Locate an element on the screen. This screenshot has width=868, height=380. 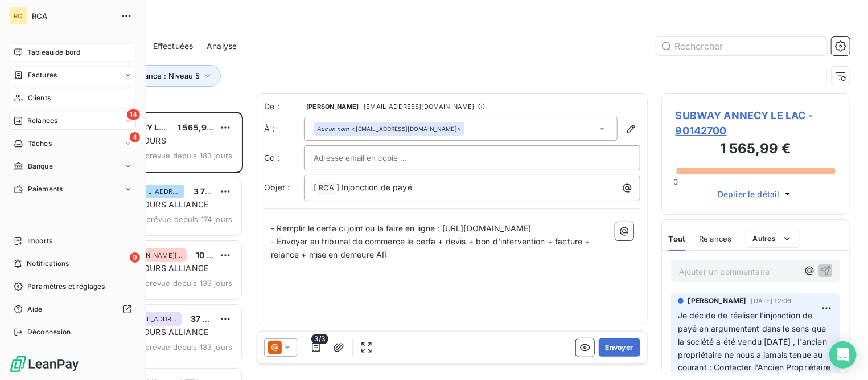
span: Déplier le détail is located at coordinates (749, 194).